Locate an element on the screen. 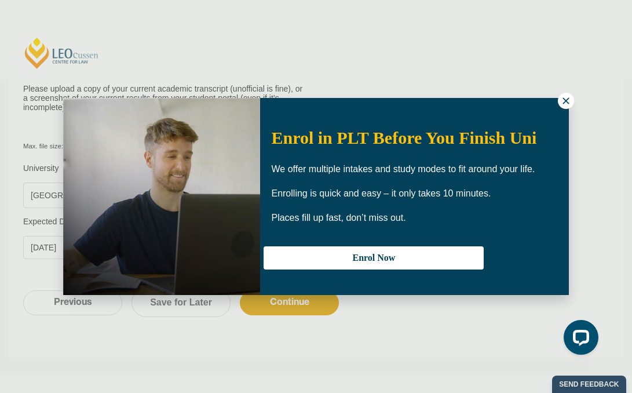 This screenshot has height=393, width=632. span: Places fill up fast, don’t miss out. is located at coordinates (338, 217).